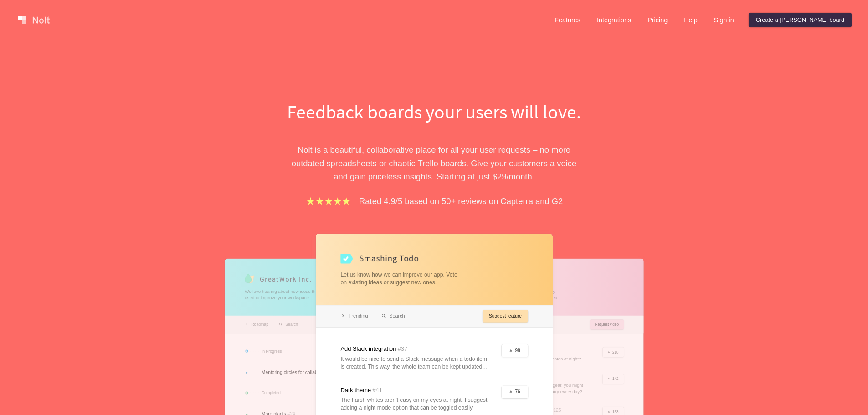 Image resolution: width=868 pixels, height=415 pixels. What do you see at coordinates (657, 20) in the screenshot?
I see `a: Pricing` at bounding box center [657, 20].